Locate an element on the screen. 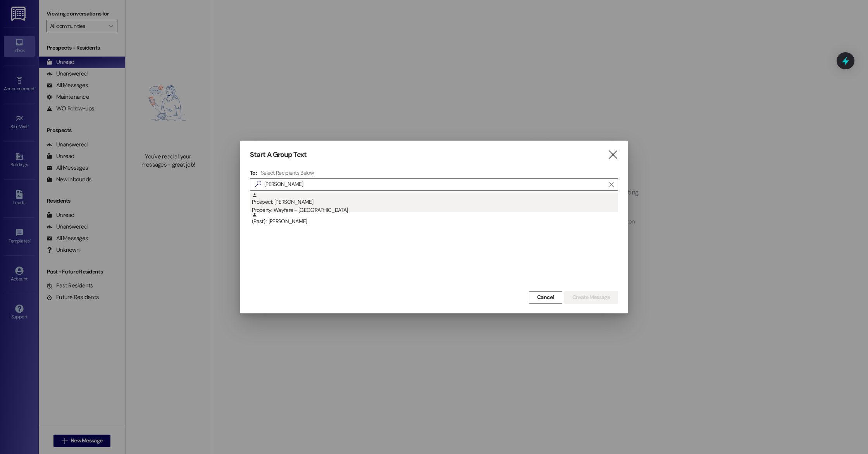 The image size is (868, 454). input: Search for any contact or apartment is located at coordinates (434, 184).